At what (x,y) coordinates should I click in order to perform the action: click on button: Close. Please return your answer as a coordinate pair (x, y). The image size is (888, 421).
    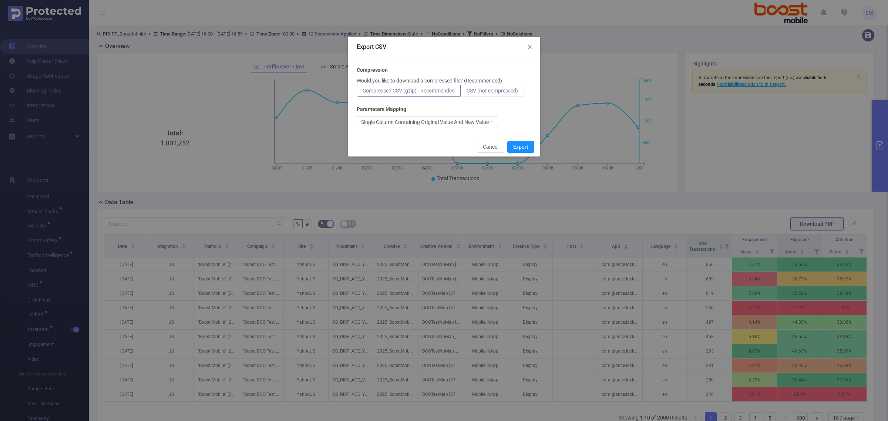
    Looking at the image, I should click on (530, 47).